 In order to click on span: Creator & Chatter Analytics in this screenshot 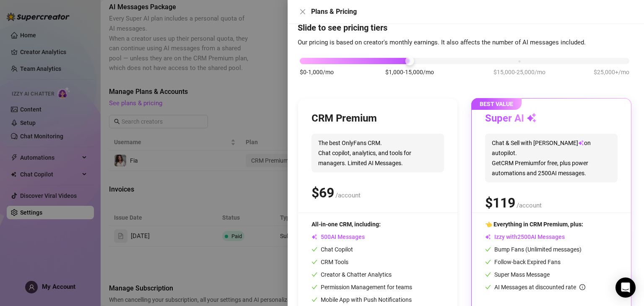, I will do `click(351, 274)`.